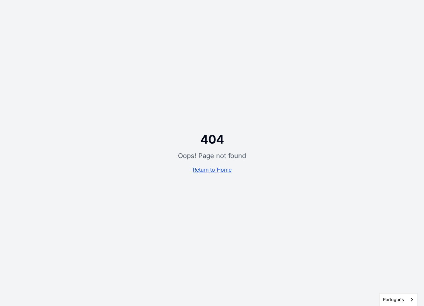  I want to click on aside: Language selected: Português, so click(399, 299).